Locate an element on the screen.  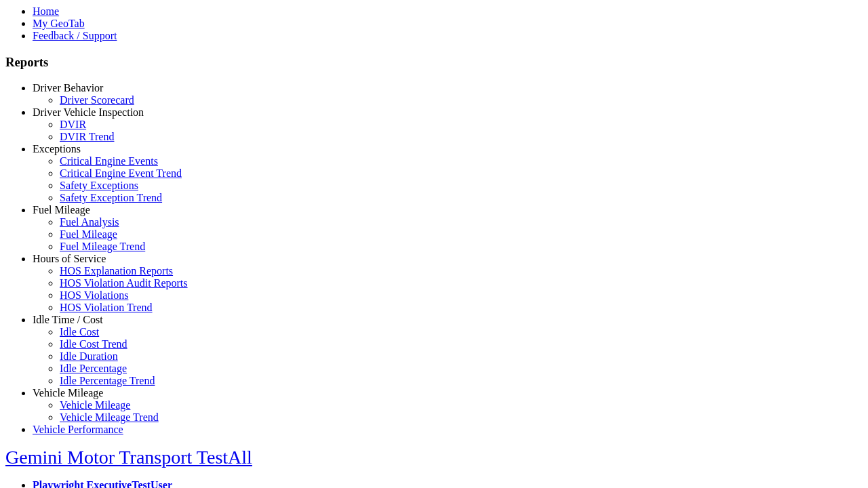
a: Feedback / Support is located at coordinates (75, 35).